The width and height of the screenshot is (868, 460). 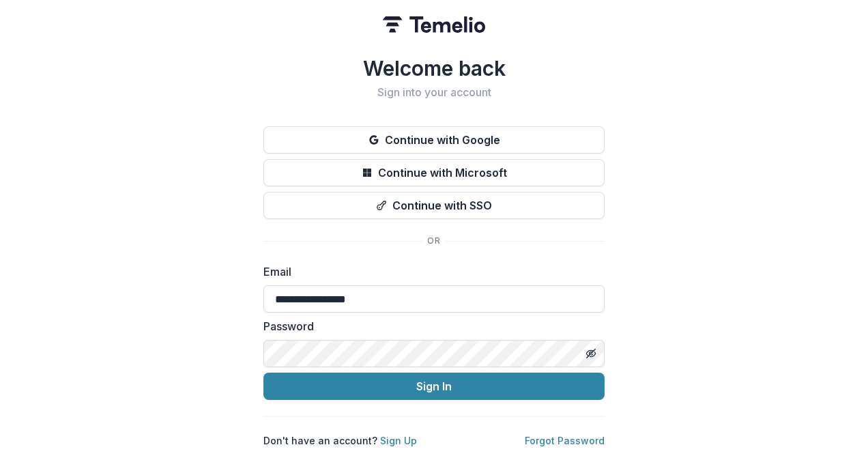 I want to click on h1: Welcome back, so click(x=434, y=68).